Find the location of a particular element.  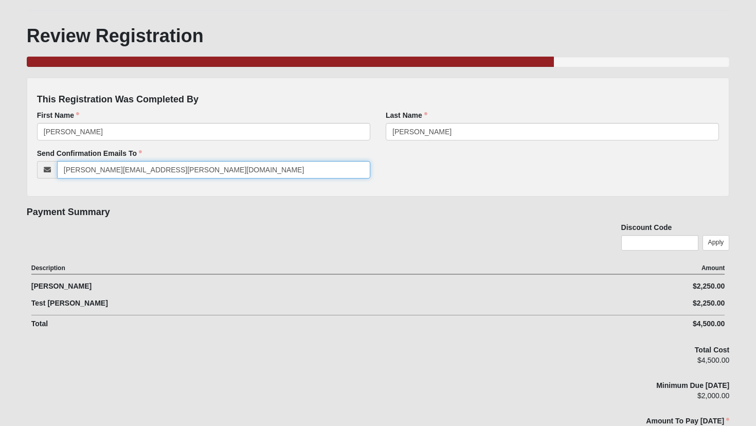

h1: Review Registration is located at coordinates (378, 35).